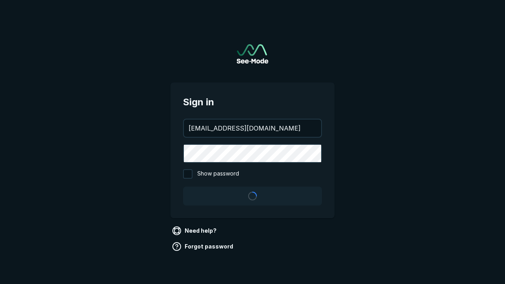  What do you see at coordinates (203, 247) in the screenshot?
I see `a: Forgot password` at bounding box center [203, 247].